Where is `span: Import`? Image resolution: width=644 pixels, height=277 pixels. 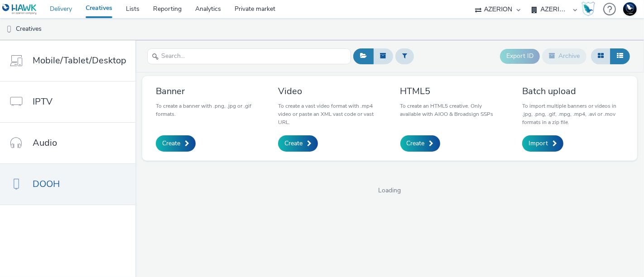
span: Import is located at coordinates (538, 143).